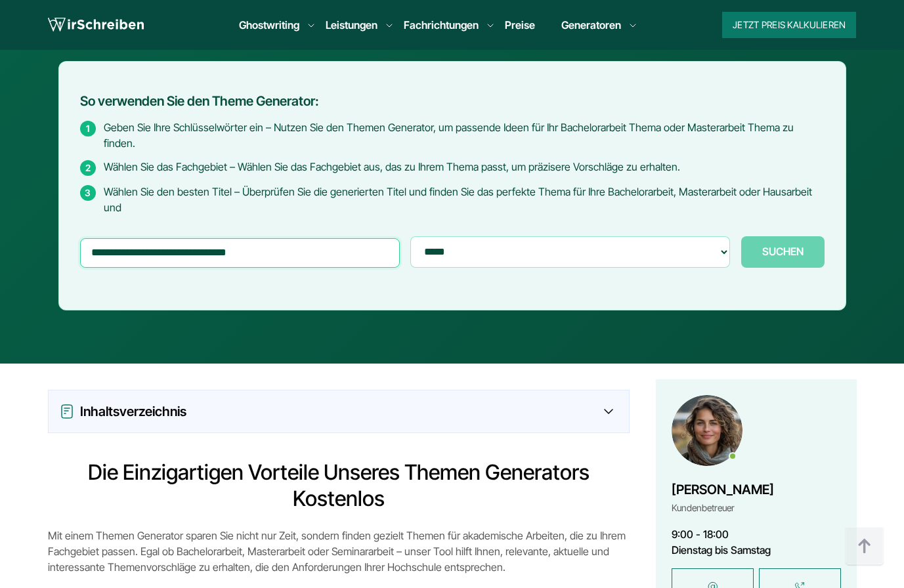 This screenshot has width=904, height=588. I want to click on h2: So verwenden Sie den Theme Generator:, so click(452, 101).